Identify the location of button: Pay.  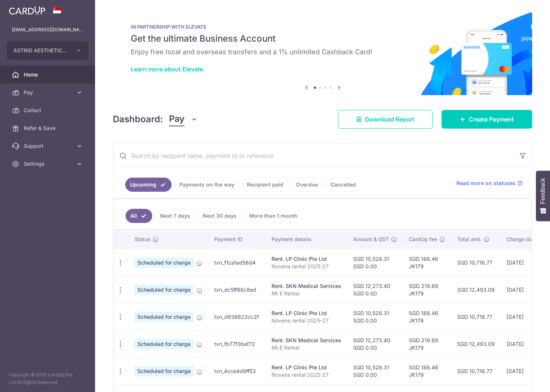
(183, 119).